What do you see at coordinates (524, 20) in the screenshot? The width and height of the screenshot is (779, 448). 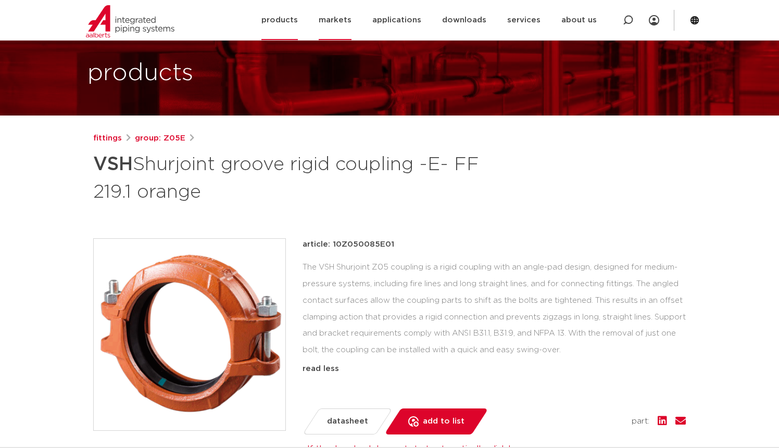 I see `font: services` at bounding box center [524, 20].